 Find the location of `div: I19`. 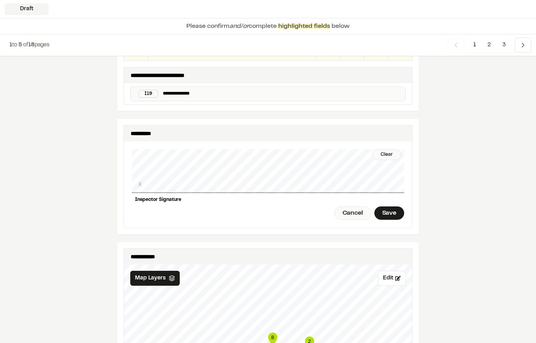

div: I19 is located at coordinates (148, 94).